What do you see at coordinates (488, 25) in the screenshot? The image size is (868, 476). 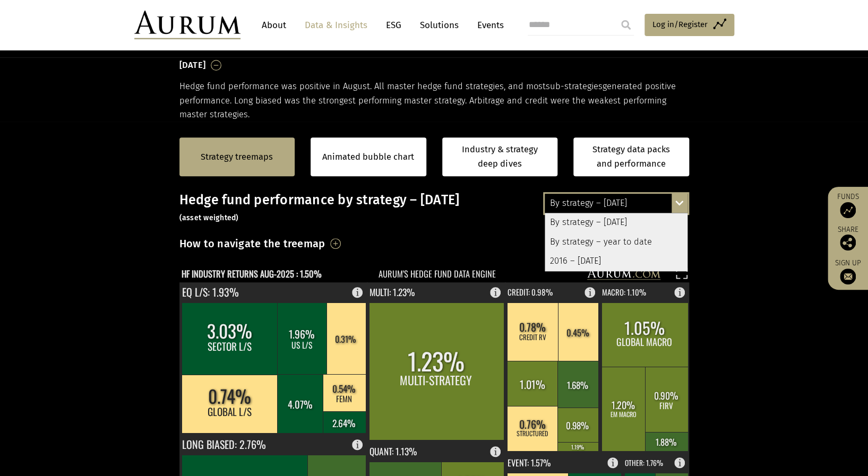 I see `a: Events` at bounding box center [488, 25].